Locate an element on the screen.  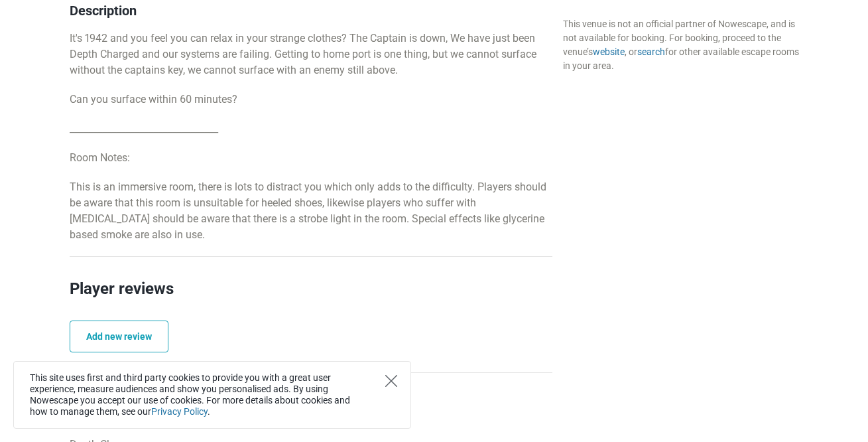
div: This site uses first and third party cookies to provide you with a great user experience, measure... is located at coordinates (213, 394).